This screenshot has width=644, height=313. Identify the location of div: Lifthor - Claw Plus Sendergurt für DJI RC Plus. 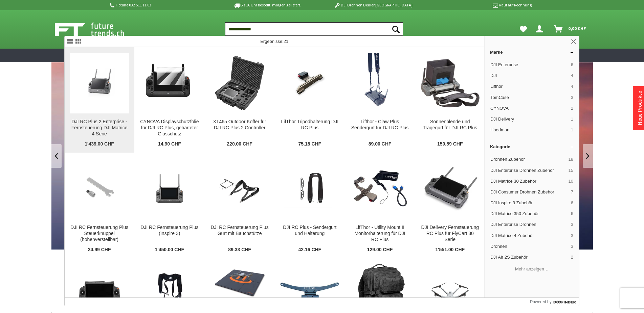
(380, 125).